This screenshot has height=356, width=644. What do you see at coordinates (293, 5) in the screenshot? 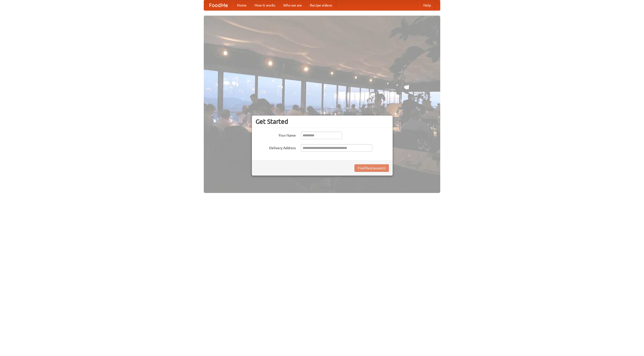
I see `a: Who we are` at bounding box center [293, 5].